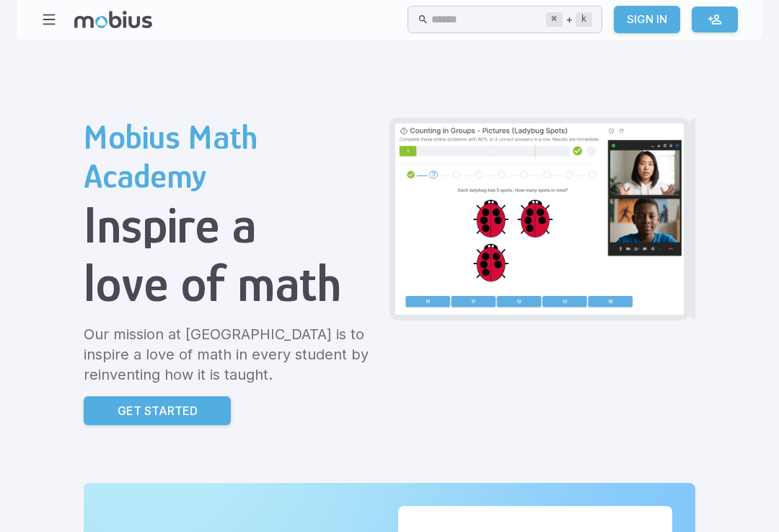 The height and width of the screenshot is (532, 779). I want to click on kbd: k, so click(584, 20).